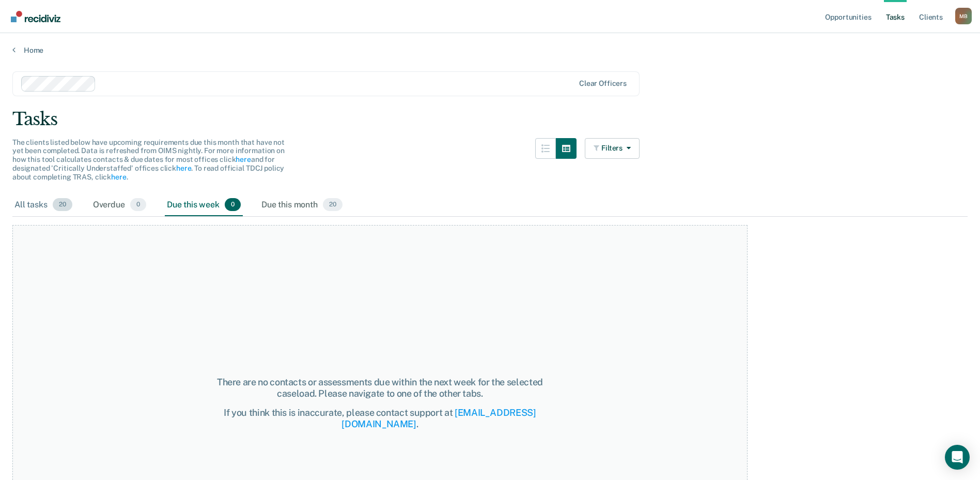 The image size is (980, 480). What do you see at coordinates (119, 205) in the screenshot?
I see `div: Overdue0` at bounding box center [119, 205].